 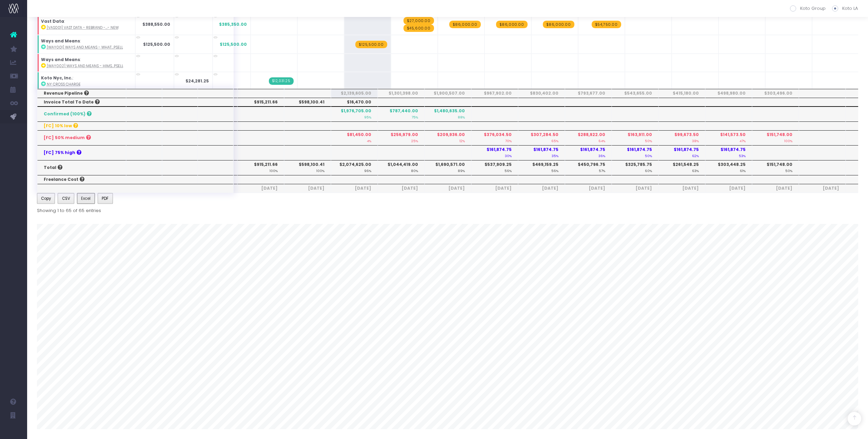 What do you see at coordinates (105, 199) in the screenshot?
I see `span: PDF` at bounding box center [105, 199].